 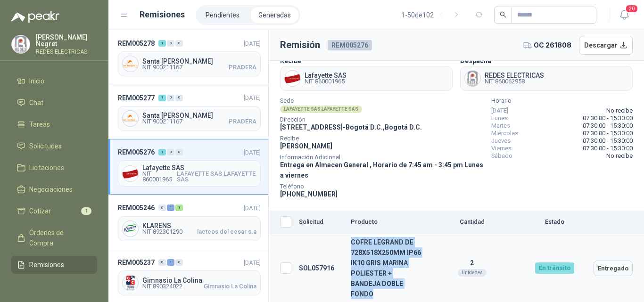 I want to click on a: Pendientes, so click(x=223, y=15).